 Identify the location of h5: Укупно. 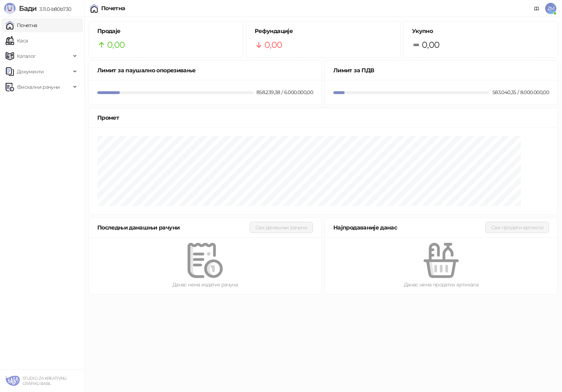
(480, 31).